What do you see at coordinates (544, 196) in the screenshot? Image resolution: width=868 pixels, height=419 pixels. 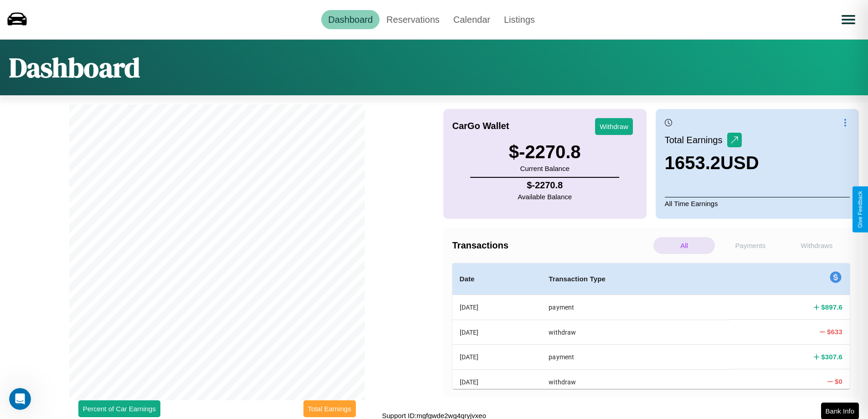 I see `p: Available Balance` at bounding box center [544, 196].